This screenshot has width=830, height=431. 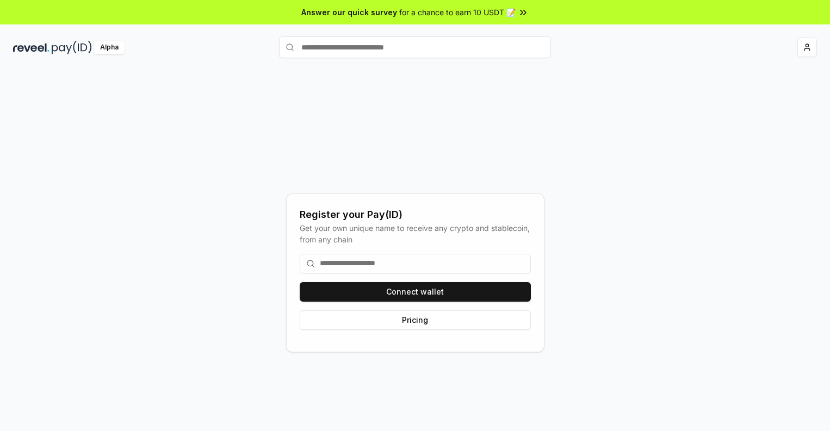 I want to click on div: Get your own unique name to receive any crypto and stablecoin, from any chain, so click(x=415, y=234).